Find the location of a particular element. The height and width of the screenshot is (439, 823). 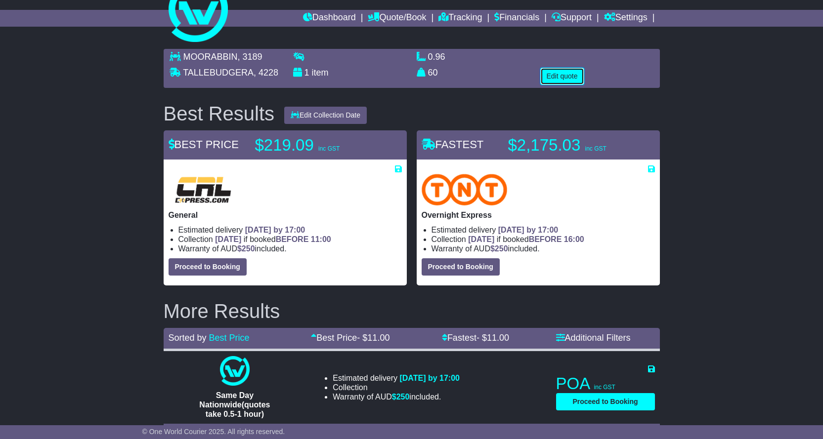

a: Financials is located at coordinates (516, 18).